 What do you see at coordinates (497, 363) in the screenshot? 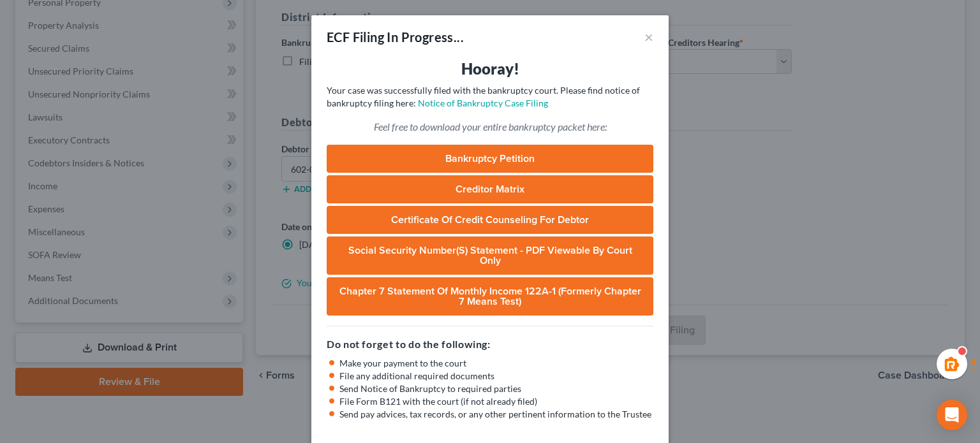
I see `li: Make your payment to the court` at bounding box center [497, 363].